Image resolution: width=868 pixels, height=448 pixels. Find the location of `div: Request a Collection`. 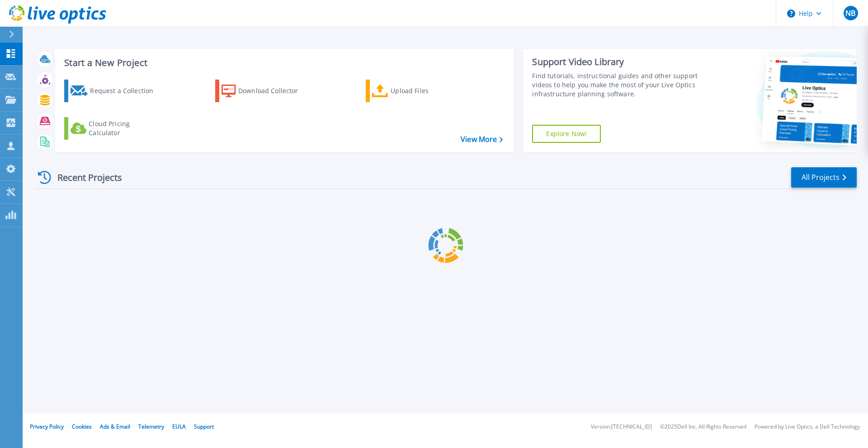

div: Request a Collection is located at coordinates (126, 91).